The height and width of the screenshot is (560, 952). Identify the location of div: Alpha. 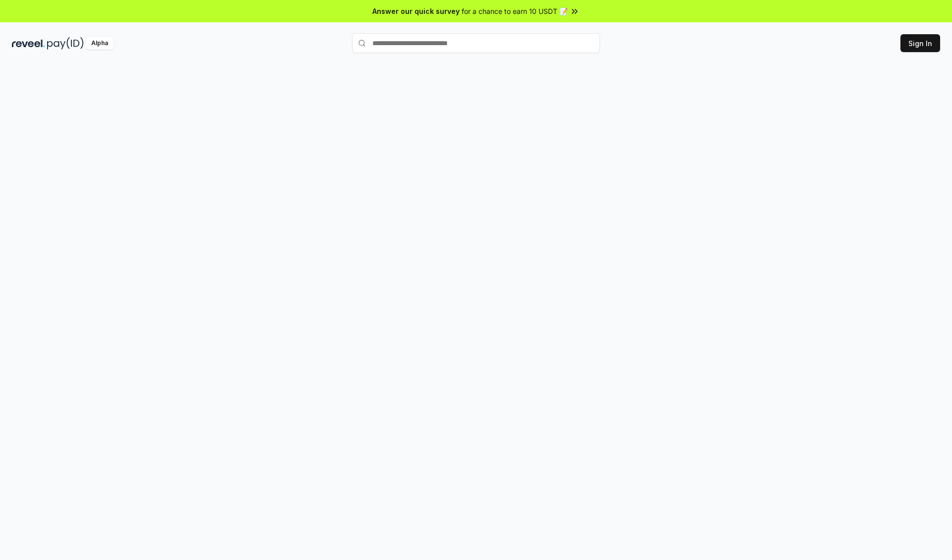
(100, 43).